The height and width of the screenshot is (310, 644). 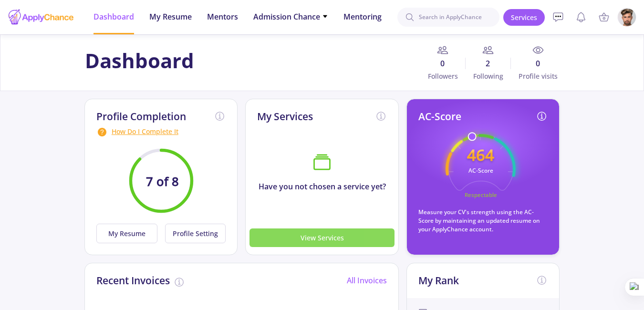 I want to click on span: Profile visits, so click(x=535, y=76).